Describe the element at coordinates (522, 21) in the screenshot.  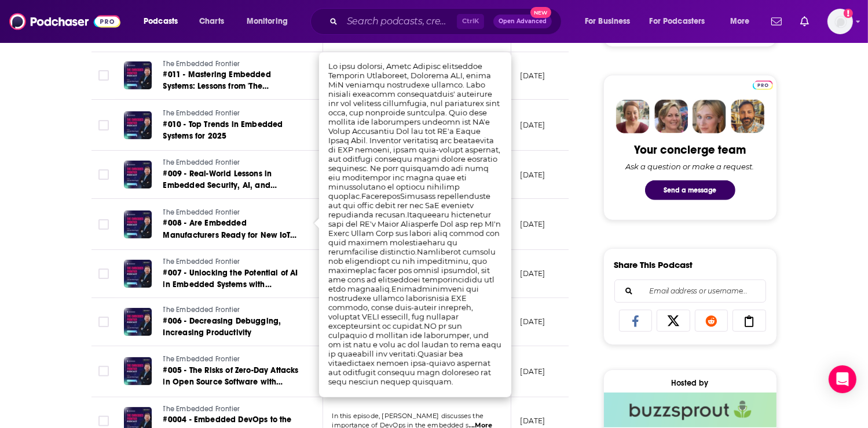
I see `button: Open AdvancedNew` at that location.